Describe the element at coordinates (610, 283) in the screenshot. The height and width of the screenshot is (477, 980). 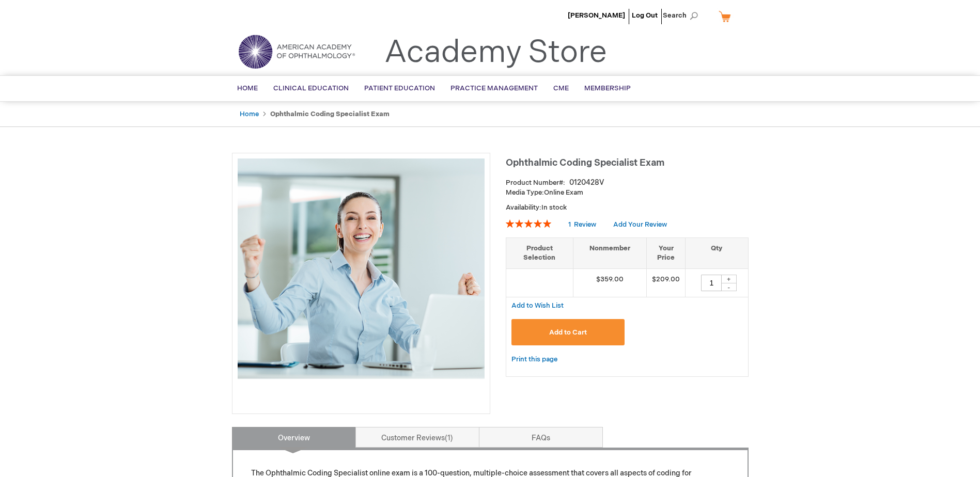
I see `td: $359.00` at that location.